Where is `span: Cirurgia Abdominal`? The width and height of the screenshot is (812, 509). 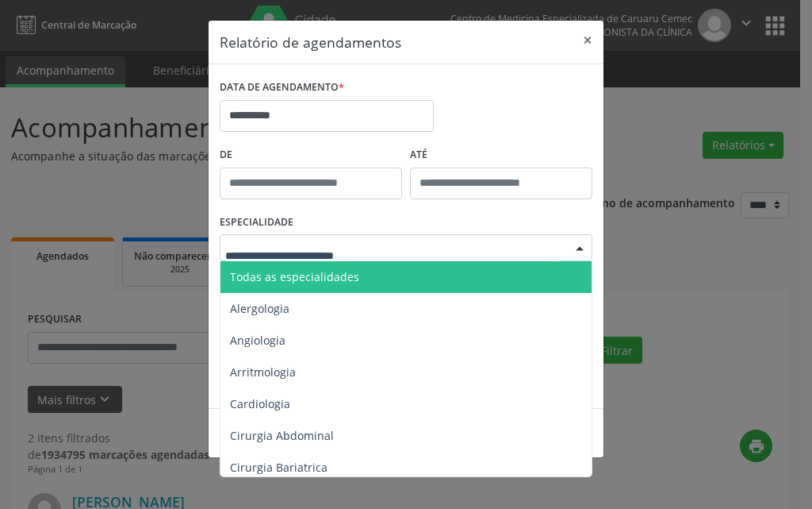
span: Cirurgia Abdominal is located at coordinates (282, 435).